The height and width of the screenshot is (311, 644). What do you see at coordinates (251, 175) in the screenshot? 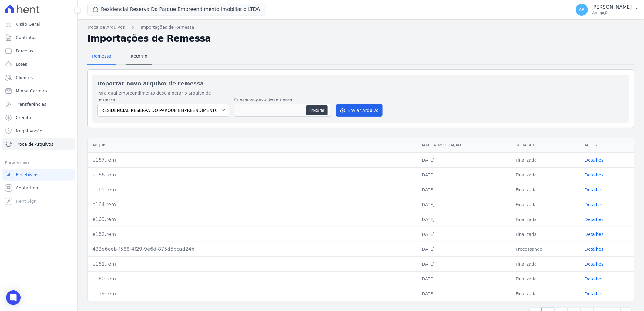
I see `div: e166.rem` at bounding box center [251, 175].